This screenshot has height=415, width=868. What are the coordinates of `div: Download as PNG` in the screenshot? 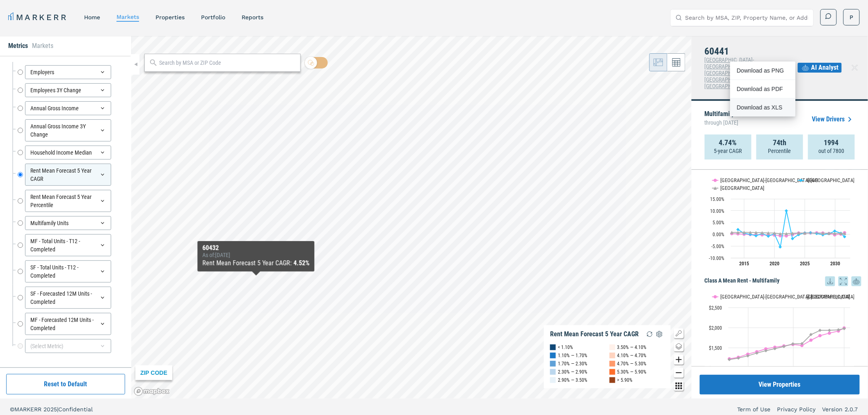 It's located at (762, 71).